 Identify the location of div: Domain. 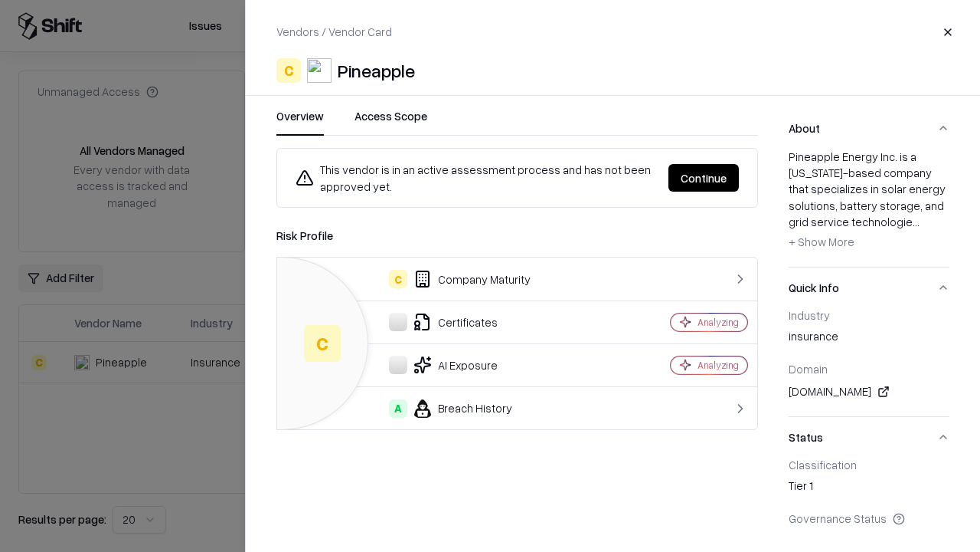
(869, 369).